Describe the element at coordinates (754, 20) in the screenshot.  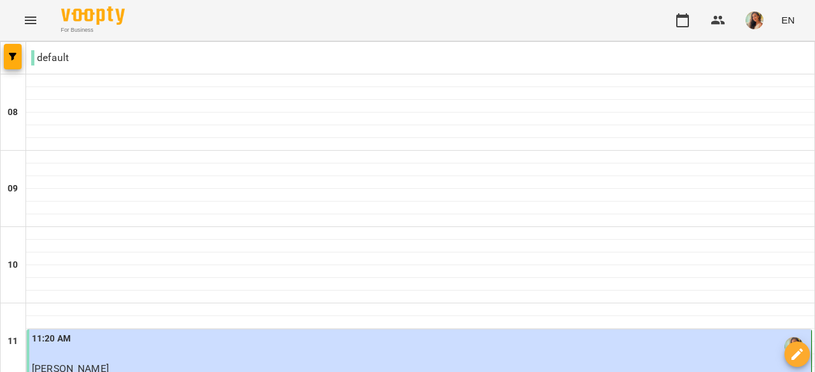
I see `img: a50212d1731b15ff461de61708548de8.jpg` at that location.